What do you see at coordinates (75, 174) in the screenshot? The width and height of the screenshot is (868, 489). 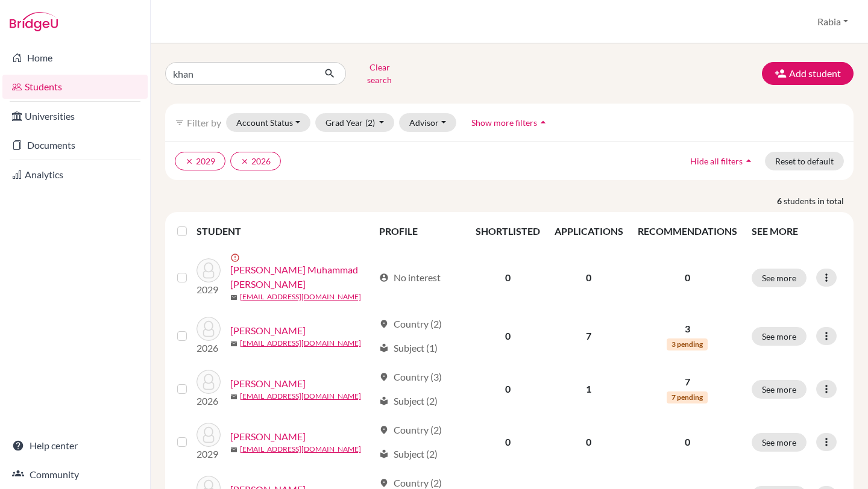 I see `a: Analytics` at bounding box center [75, 174].